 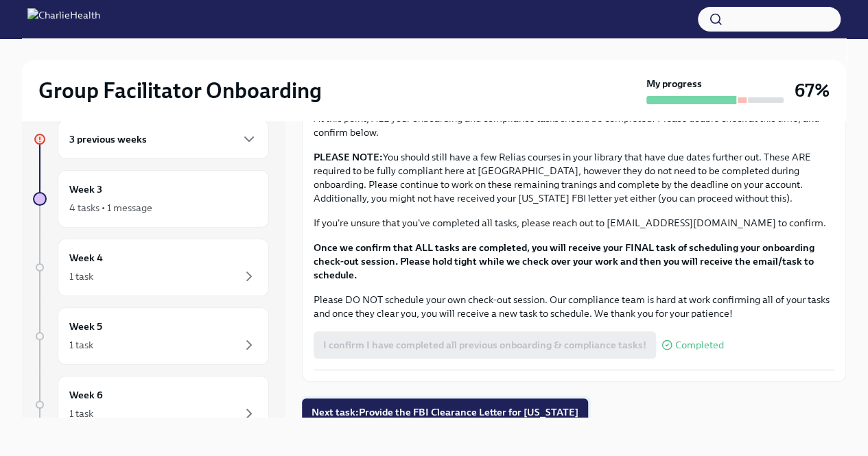 I want to click on strong: My progress, so click(x=674, y=84).